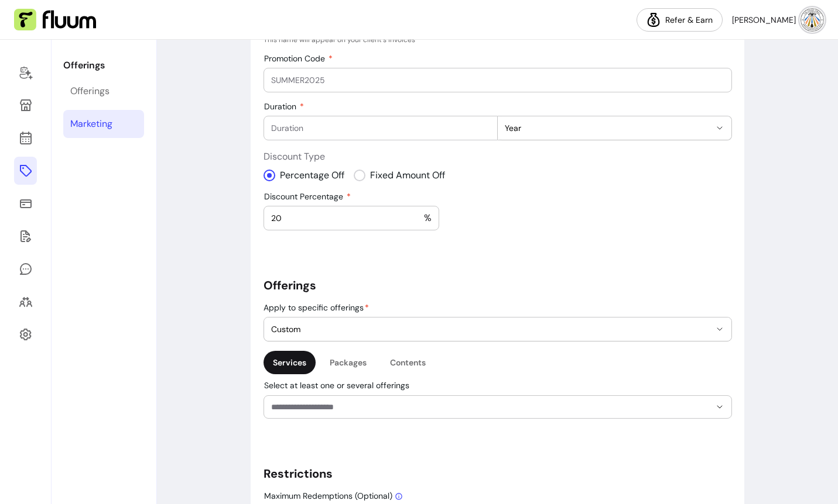 The height and width of the screenshot is (504, 838). What do you see at coordinates (498, 329) in the screenshot?
I see `button: Custom` at bounding box center [498, 329].